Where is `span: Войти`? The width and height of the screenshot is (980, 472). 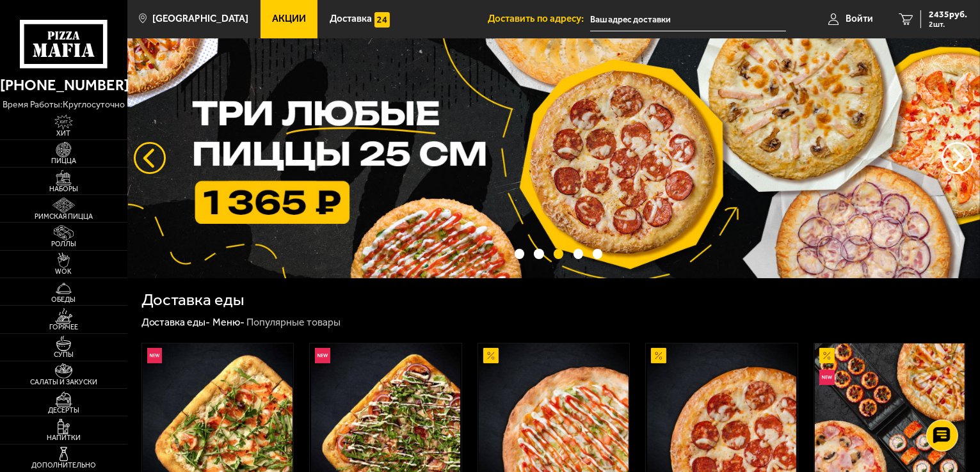 span: Войти is located at coordinates (859, 18).